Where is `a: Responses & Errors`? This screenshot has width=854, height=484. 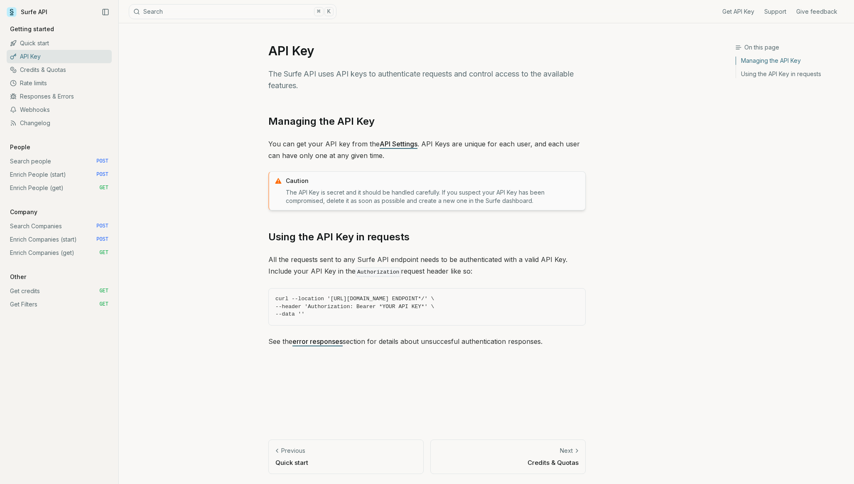 a: Responses & Errors is located at coordinates (59, 96).